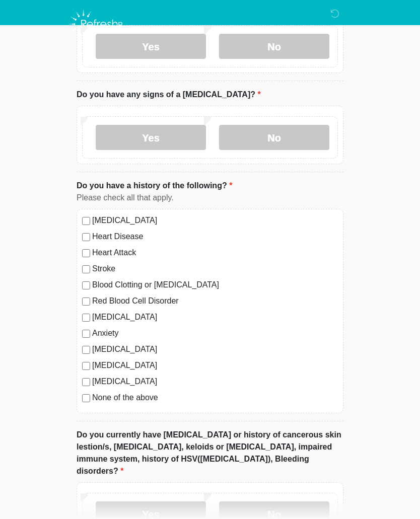 The height and width of the screenshot is (519, 420). Describe the element at coordinates (154, 186) in the screenshot. I see `label: Do you have a history of the following?` at that location.